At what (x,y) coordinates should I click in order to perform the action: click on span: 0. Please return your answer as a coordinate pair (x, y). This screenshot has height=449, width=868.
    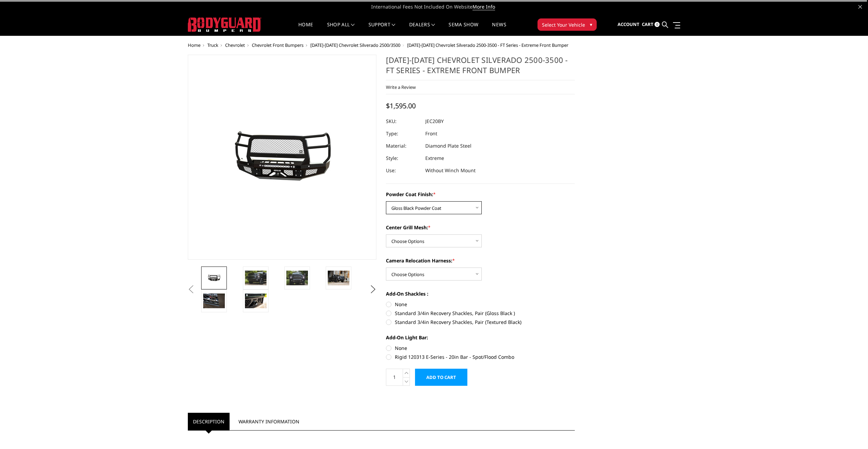
    Looking at the image, I should click on (657, 25).